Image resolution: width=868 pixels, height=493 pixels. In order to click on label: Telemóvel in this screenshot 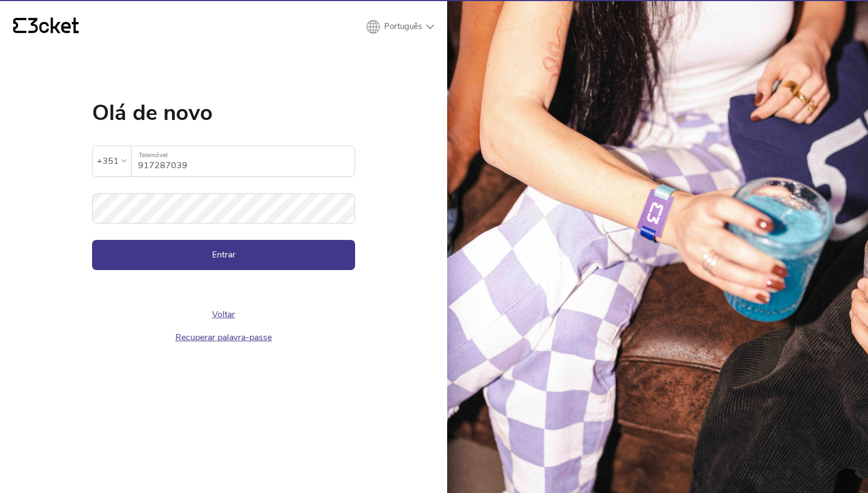, I will do `click(243, 155)`.